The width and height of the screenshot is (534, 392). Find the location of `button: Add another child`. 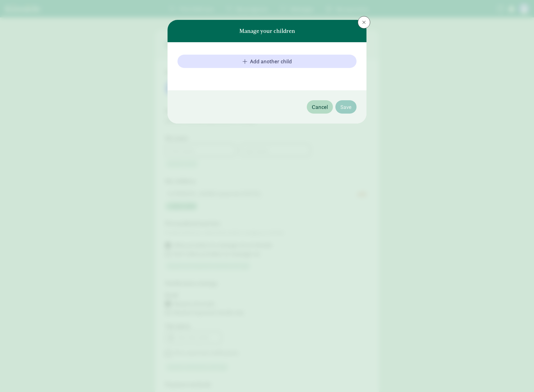

button: Add another child is located at coordinates (267, 61).